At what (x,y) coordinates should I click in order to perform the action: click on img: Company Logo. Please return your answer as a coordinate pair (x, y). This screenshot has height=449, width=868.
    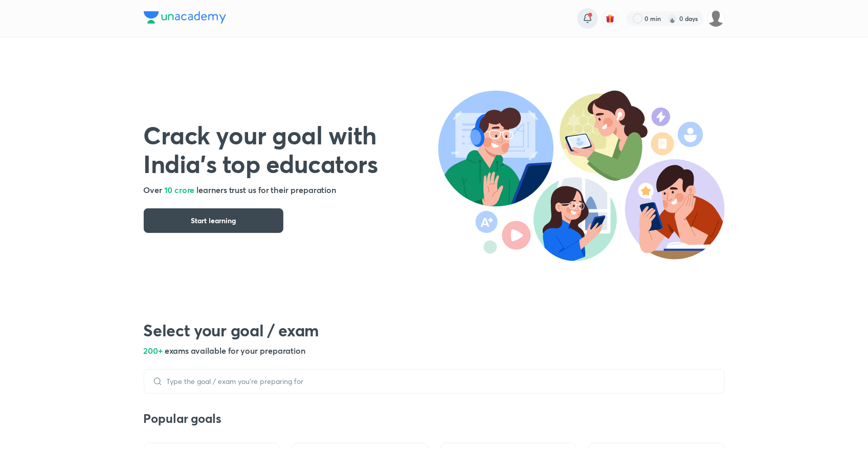
    Looking at the image, I should click on (185, 17).